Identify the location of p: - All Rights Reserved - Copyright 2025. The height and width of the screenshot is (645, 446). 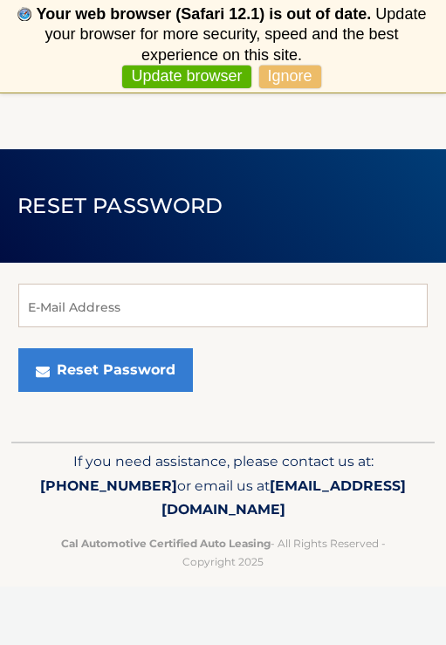
(223, 553).